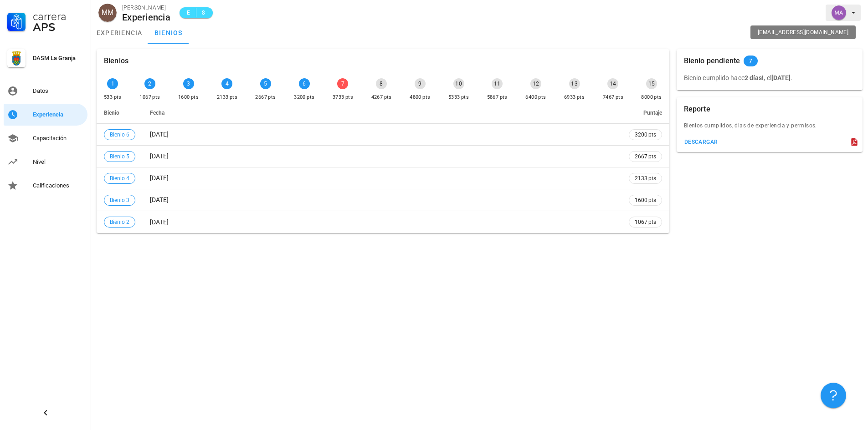 The image size is (868, 430). What do you see at coordinates (751, 61) in the screenshot?
I see `span: 7` at bounding box center [751, 61].